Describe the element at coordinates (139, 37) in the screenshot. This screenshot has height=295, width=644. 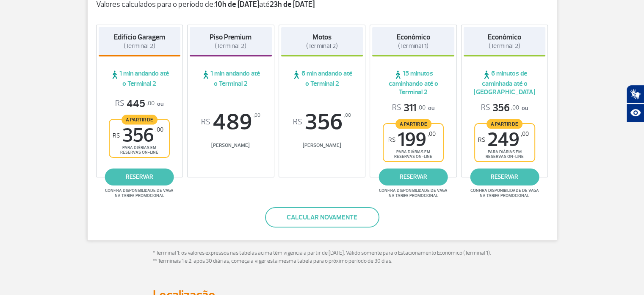
I see `strong: Edifício Garagem` at that location.